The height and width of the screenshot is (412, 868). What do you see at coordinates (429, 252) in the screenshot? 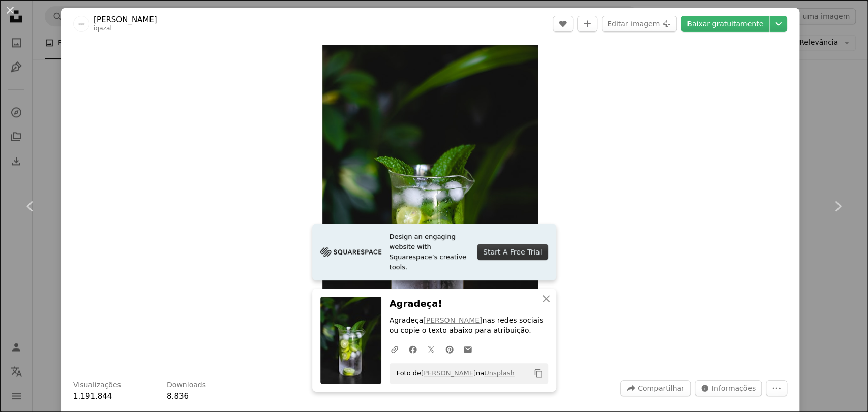
I see `span: Design an engaging website with Squarespace’s creative tools.` at bounding box center [429, 252].